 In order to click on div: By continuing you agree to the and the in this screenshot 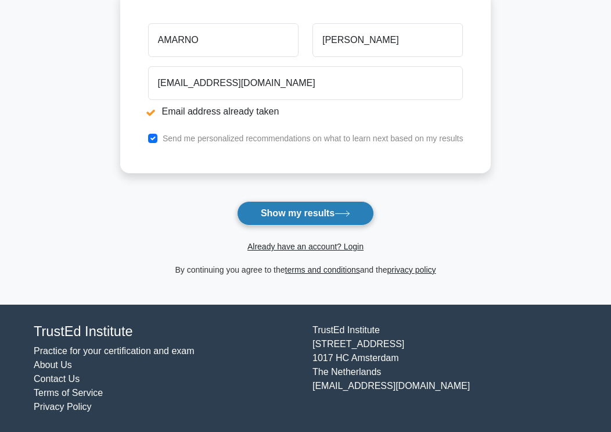, I will do `click(306, 270)`.